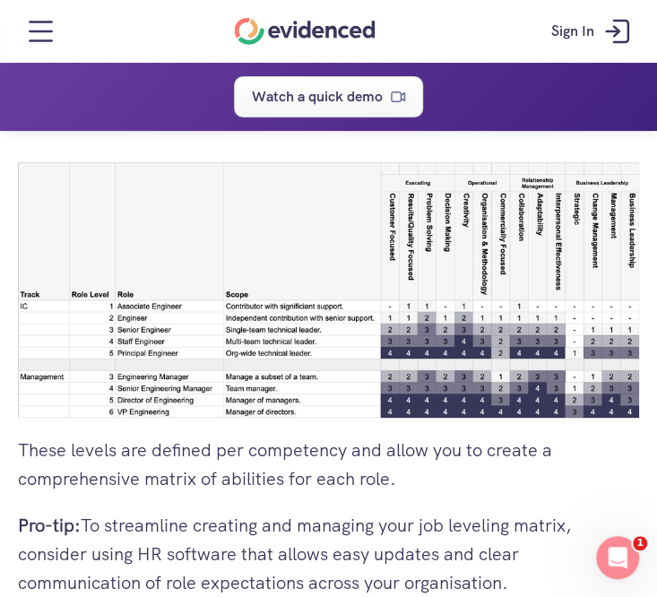  What do you see at coordinates (328, 464) in the screenshot?
I see `p: These levels are defined per competency and allow you to create a comprehensive matrix of abiliti...` at bounding box center [328, 464].